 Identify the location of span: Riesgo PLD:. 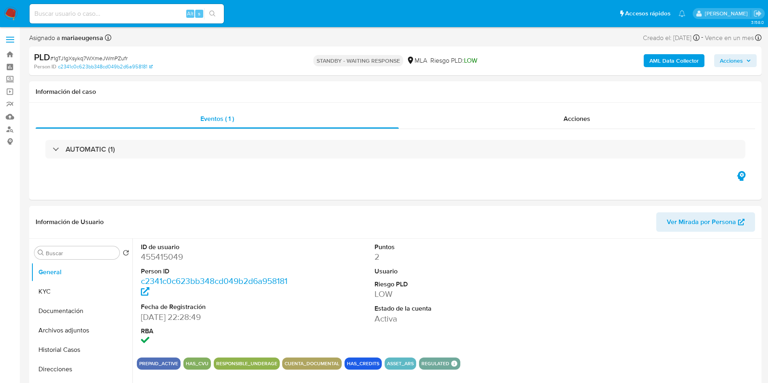
(454, 61).